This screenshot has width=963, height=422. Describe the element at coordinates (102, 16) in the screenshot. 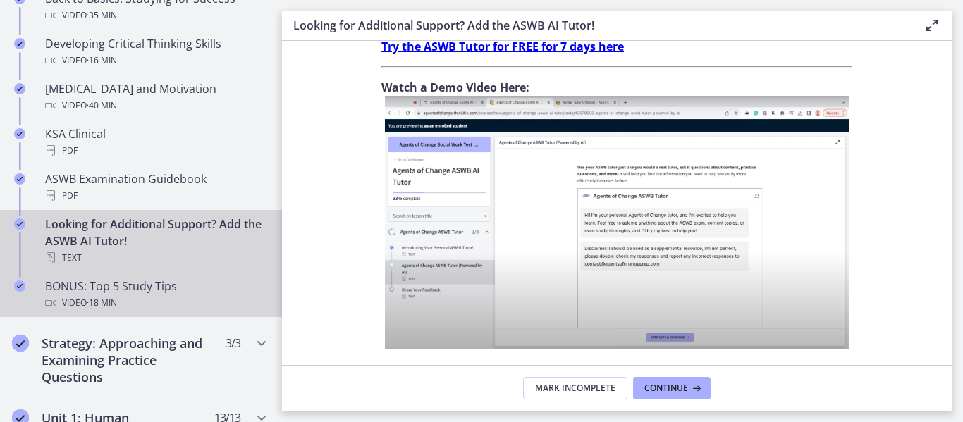

I see `span: · 35 min` at that location.